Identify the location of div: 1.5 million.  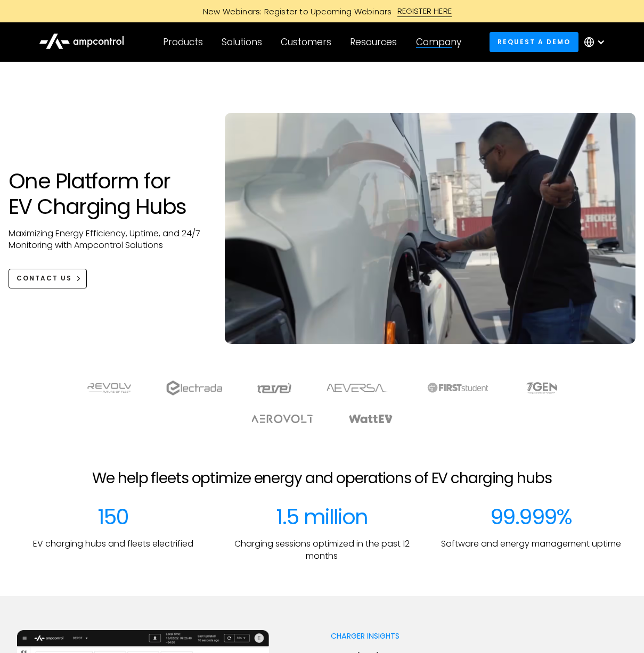
(322, 517).